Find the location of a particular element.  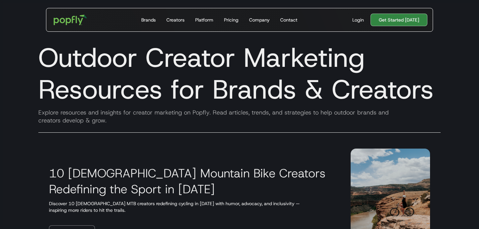

a: Login is located at coordinates (358, 20).